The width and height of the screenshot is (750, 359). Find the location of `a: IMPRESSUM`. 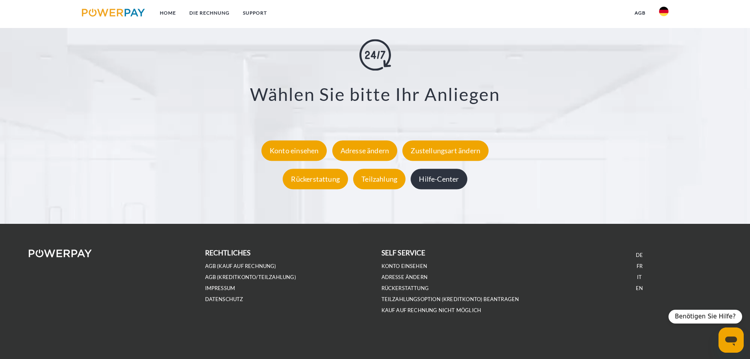

a: IMPRESSUM is located at coordinates (220, 288).